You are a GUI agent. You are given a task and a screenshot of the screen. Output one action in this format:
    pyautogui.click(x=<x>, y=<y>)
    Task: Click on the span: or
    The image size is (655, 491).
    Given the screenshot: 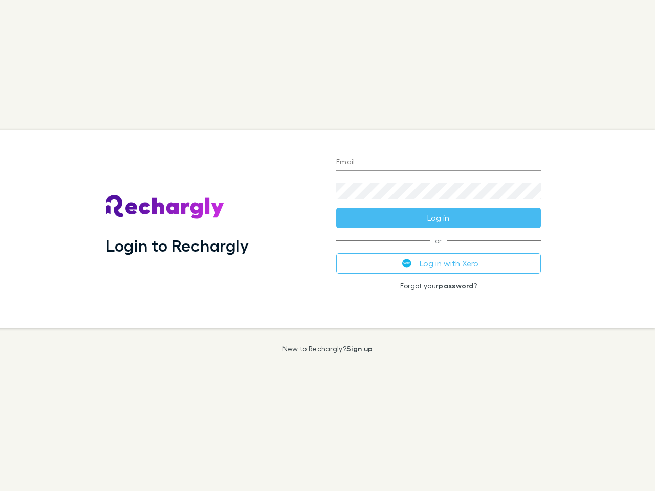 What is the action you would take?
    pyautogui.click(x=439, y=241)
    